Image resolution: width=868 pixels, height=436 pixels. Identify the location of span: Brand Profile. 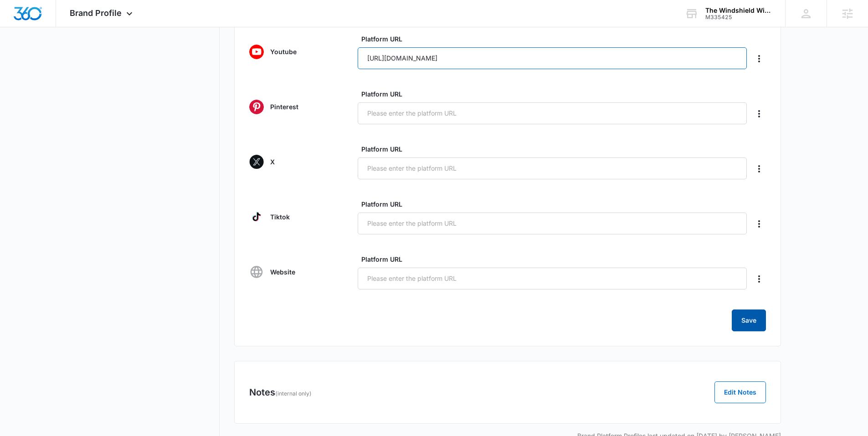
(96, 13).